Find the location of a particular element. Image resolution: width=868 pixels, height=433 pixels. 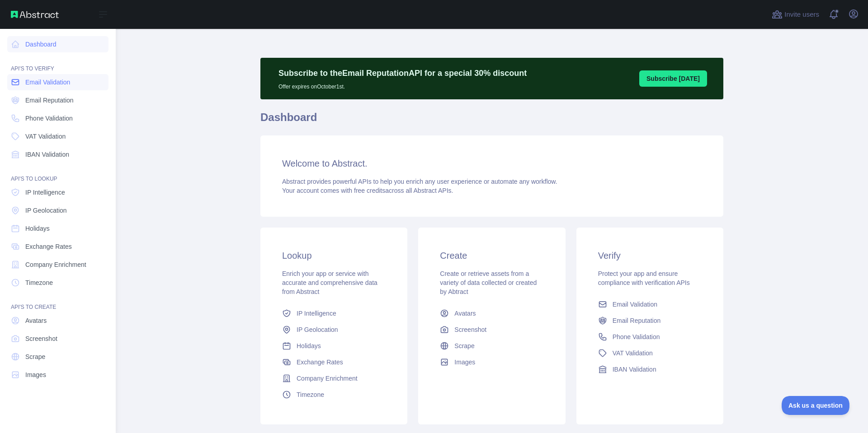

span: Your account comes with across all Abstract APIs. is located at coordinates (368, 190).